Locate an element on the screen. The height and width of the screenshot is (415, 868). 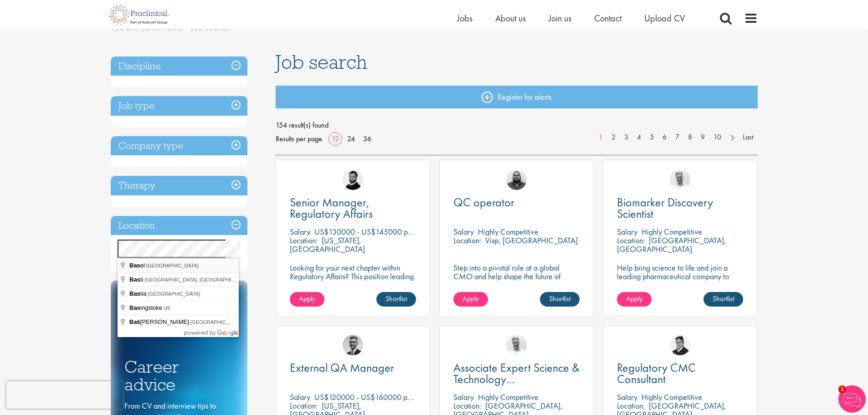
span: 154 result(s) found is located at coordinates (516, 125).